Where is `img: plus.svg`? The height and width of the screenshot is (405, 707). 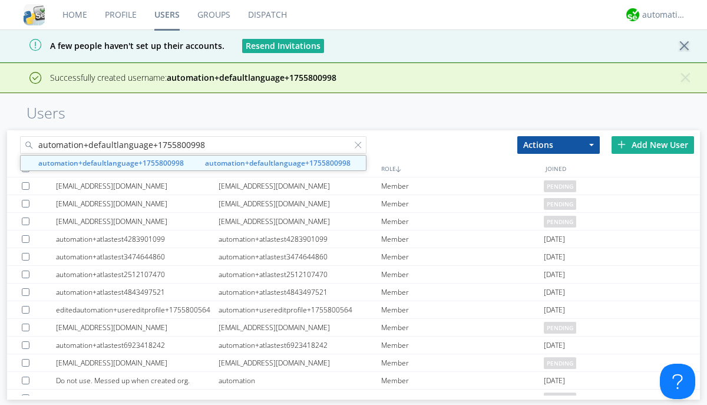 img: plus.svg is located at coordinates (621, 144).